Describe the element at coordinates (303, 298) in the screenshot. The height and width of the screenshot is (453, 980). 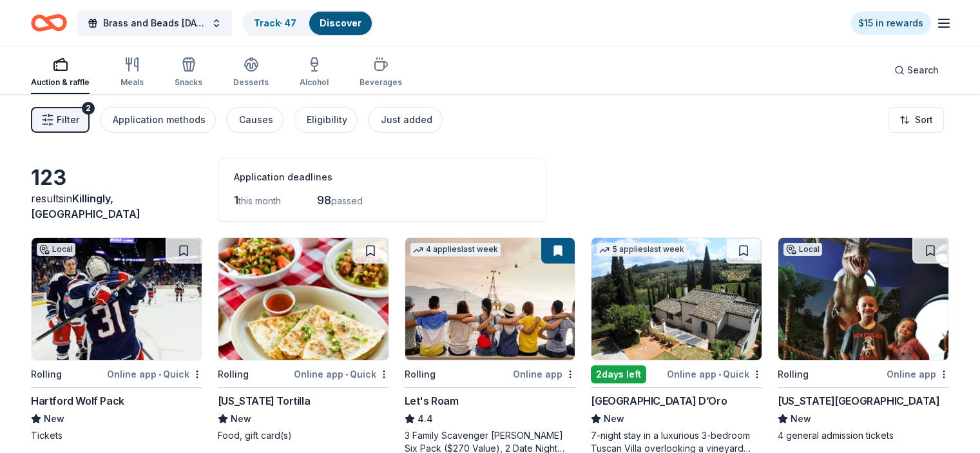
I see `img: Image for California Tortilla` at that location.